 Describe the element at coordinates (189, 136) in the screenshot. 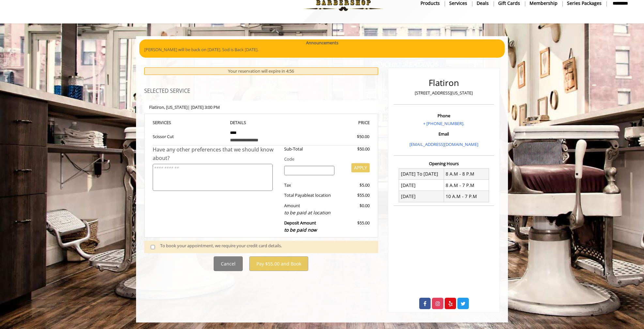

I see `td: Scissor Cut` at that location.